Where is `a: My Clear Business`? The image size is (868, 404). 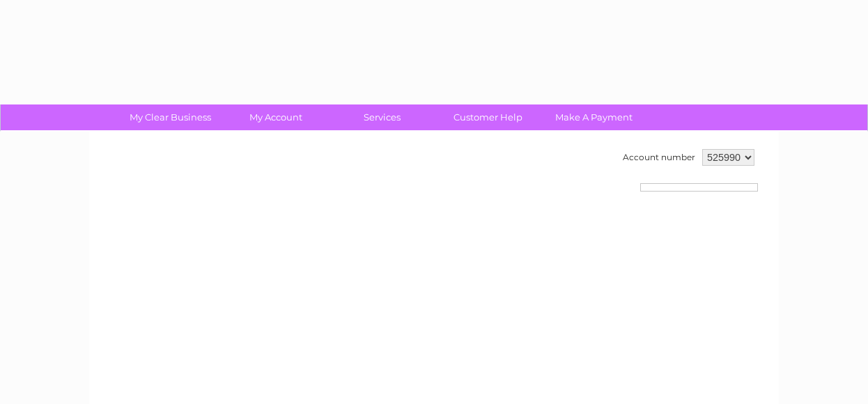
a: My Clear Business is located at coordinates (170, 117).